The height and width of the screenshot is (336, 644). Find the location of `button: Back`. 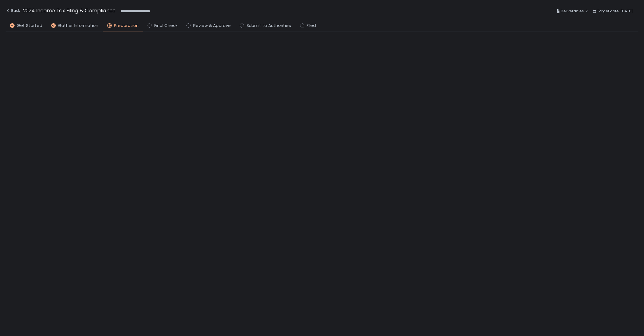

button: Back is located at coordinates (13, 12).